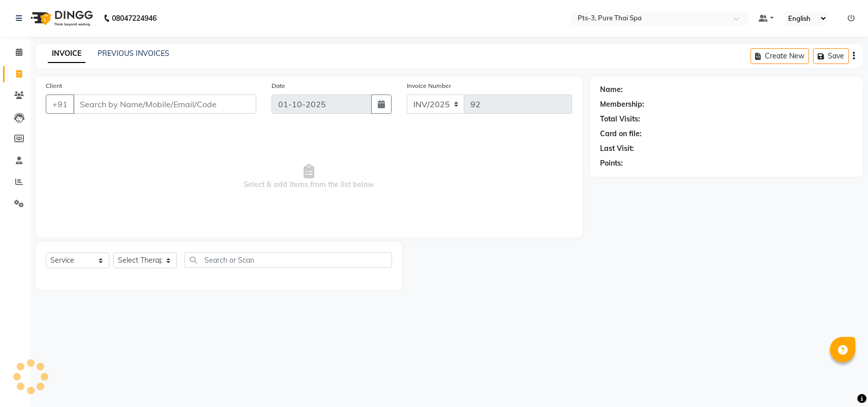 The width and height of the screenshot is (868, 407). Describe the element at coordinates (309, 177) in the screenshot. I see `span: Select & add items from the list below` at that location.